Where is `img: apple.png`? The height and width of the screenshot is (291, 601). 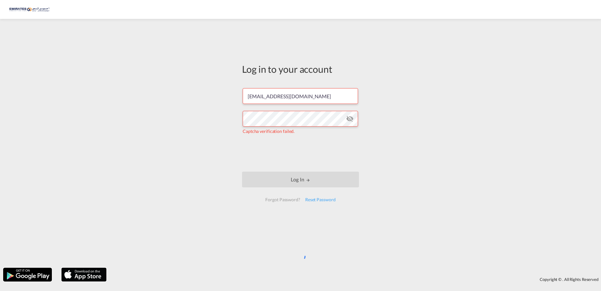 img: apple.png is located at coordinates (84, 274).